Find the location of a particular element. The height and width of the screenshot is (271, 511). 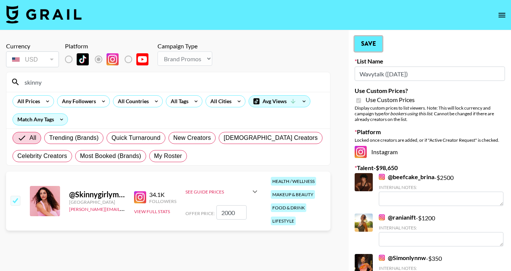

button: Save is located at coordinates (368, 44).